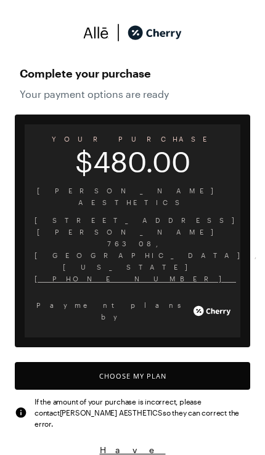 This screenshot has width=265, height=455. What do you see at coordinates (155, 33) in the screenshot?
I see `img: cherry_black_logo-DrOE_MJI.svg` at bounding box center [155, 33].